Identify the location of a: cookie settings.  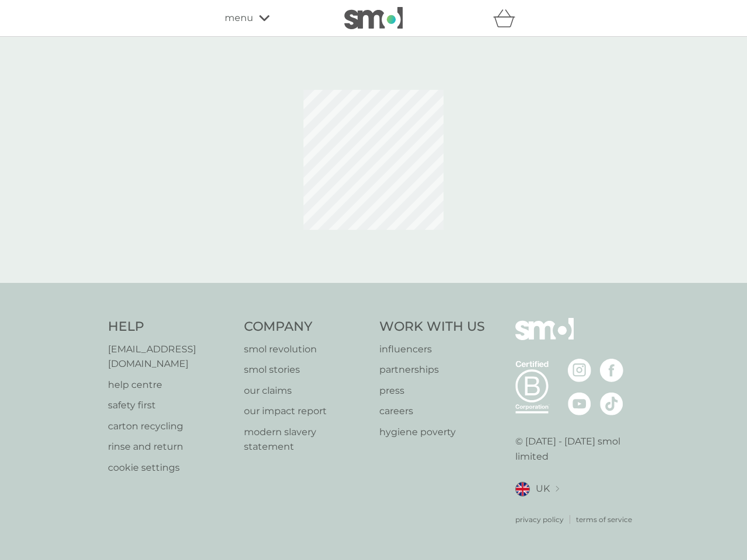
(170, 468).